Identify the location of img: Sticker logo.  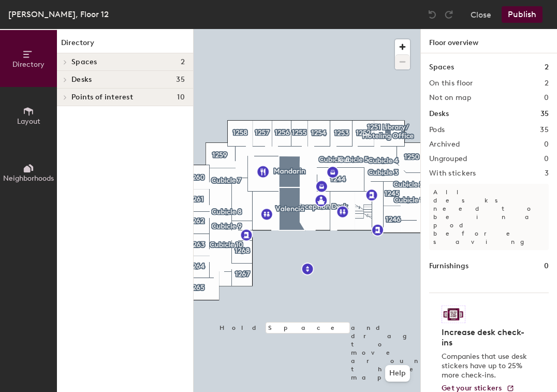
(454, 314).